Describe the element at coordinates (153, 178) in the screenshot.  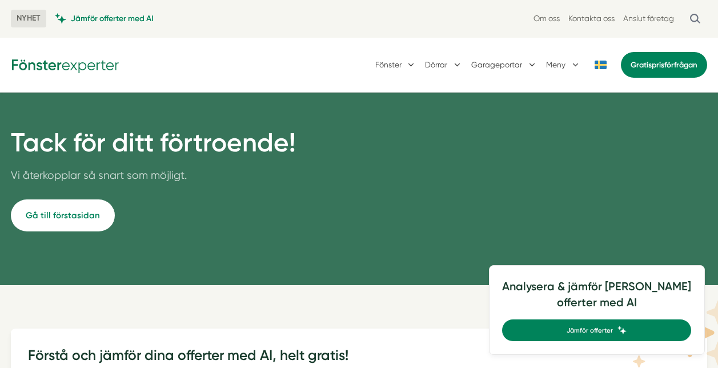
I see `p: Vi återkopplar så snart som möjligt.` at that location.